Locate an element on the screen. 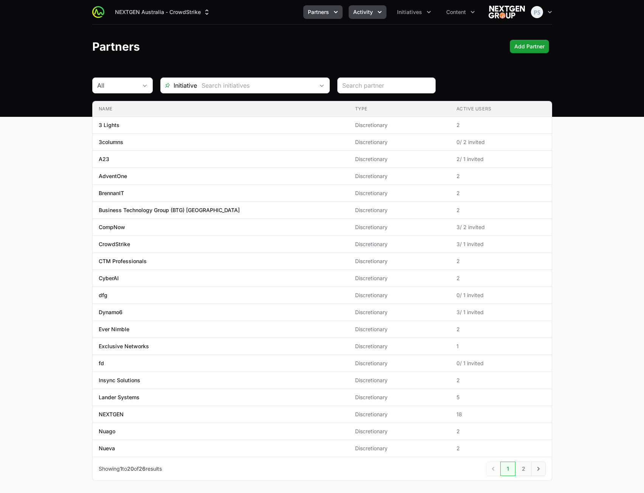  h1: Partners is located at coordinates (116, 47).